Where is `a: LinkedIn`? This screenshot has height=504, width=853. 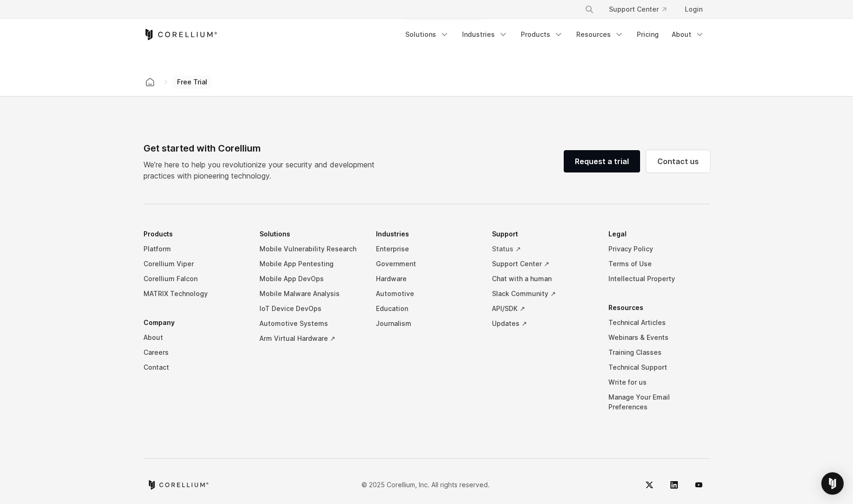
a: LinkedIn is located at coordinates (674, 485).